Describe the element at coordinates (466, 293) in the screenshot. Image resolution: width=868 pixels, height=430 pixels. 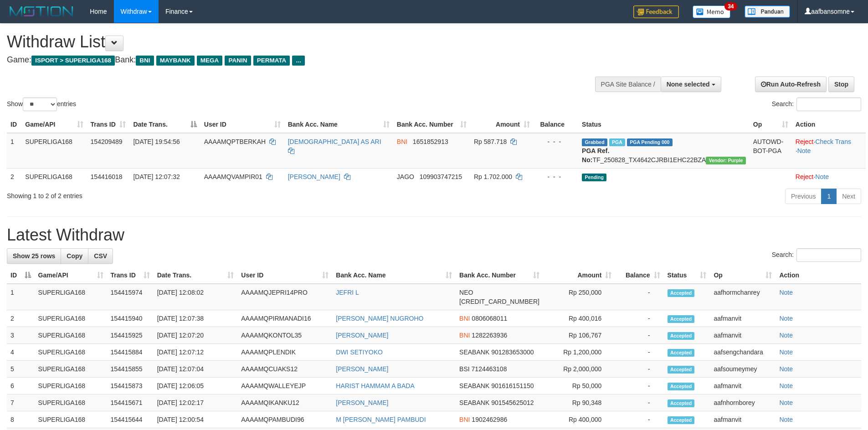
I see `span: NEO` at that location.